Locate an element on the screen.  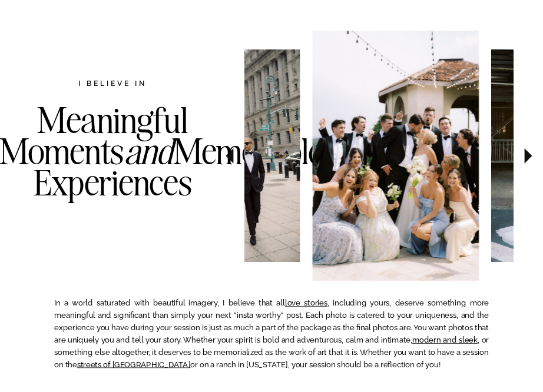
p: In a world saturated with beautiful imagery, I believe that all , including yours, deserve someth... is located at coordinates (272, 335).